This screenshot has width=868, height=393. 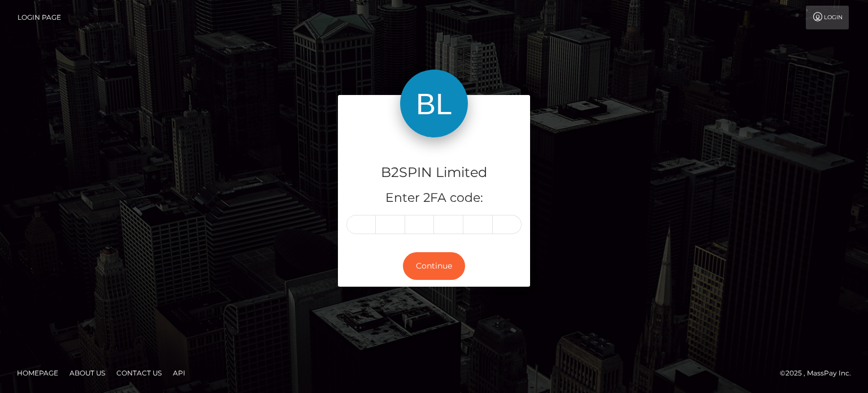 What do you see at coordinates (39, 17) in the screenshot?
I see `a: Login Page` at bounding box center [39, 17].